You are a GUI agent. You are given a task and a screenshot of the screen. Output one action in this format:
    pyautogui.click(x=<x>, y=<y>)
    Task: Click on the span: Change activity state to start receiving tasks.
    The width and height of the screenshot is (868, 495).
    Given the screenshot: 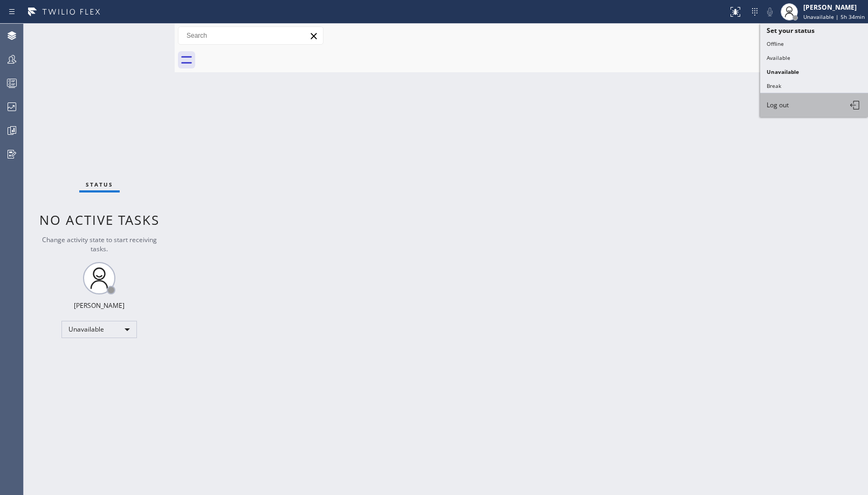 What is the action you would take?
    pyautogui.click(x=99, y=244)
    